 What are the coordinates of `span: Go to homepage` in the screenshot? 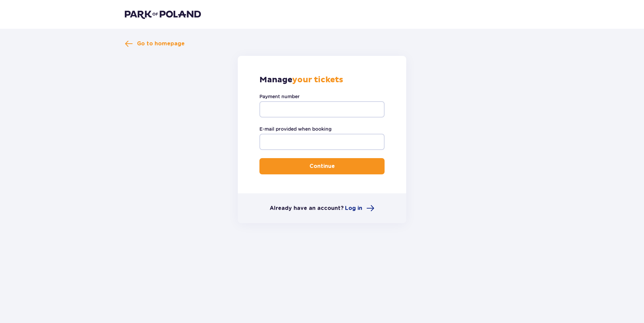 It's located at (161, 44).